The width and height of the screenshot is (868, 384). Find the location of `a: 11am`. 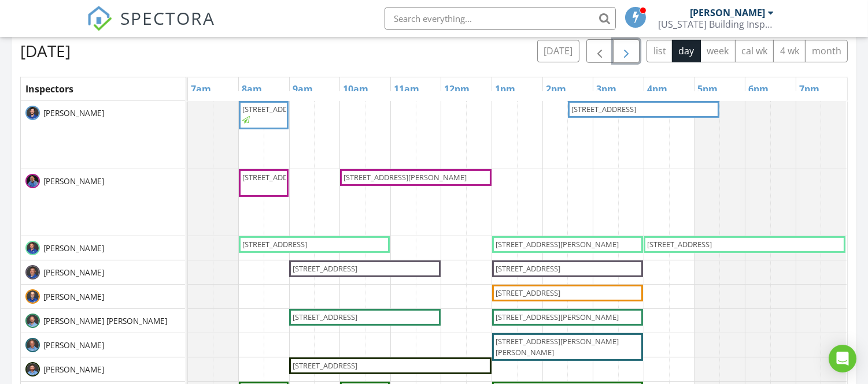

a: 11am is located at coordinates (406, 89).